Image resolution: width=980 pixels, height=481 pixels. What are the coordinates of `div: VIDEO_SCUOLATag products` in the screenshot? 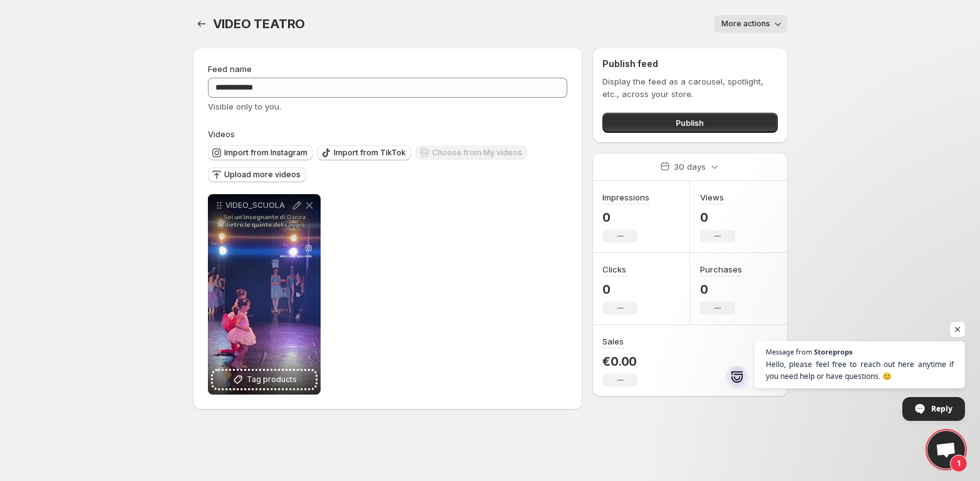 It's located at (264, 294).